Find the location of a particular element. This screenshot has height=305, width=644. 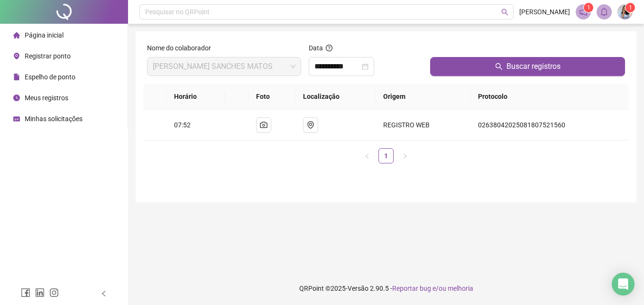

span: notification is located at coordinates (584, 12).